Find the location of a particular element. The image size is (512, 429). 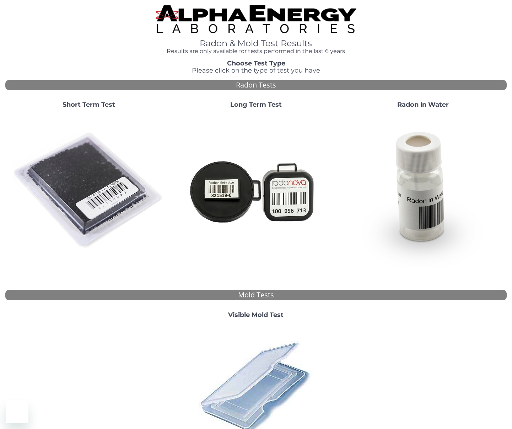

strong: Radon in Water is located at coordinates (423, 104).